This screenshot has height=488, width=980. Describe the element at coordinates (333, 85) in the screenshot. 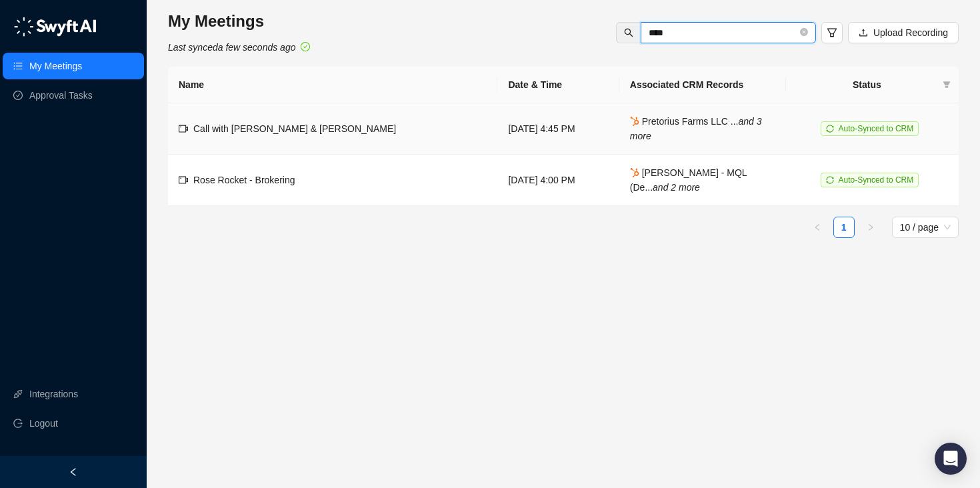

I see `th: Name` at that location.